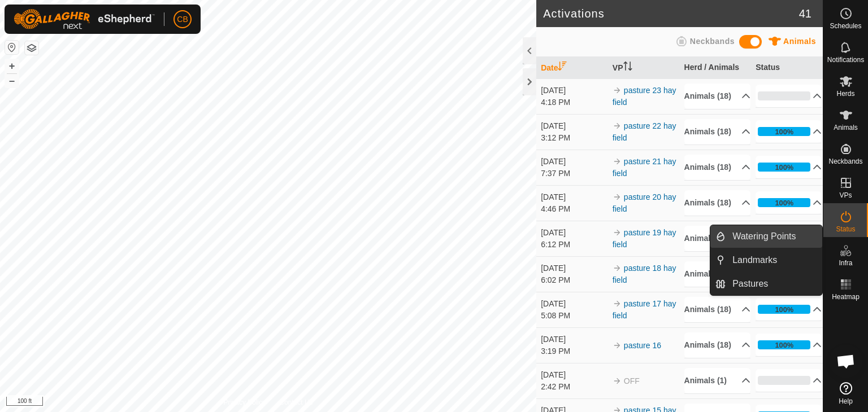 Image resolution: width=868 pixels, height=412 pixels. I want to click on span: Help, so click(845, 401).